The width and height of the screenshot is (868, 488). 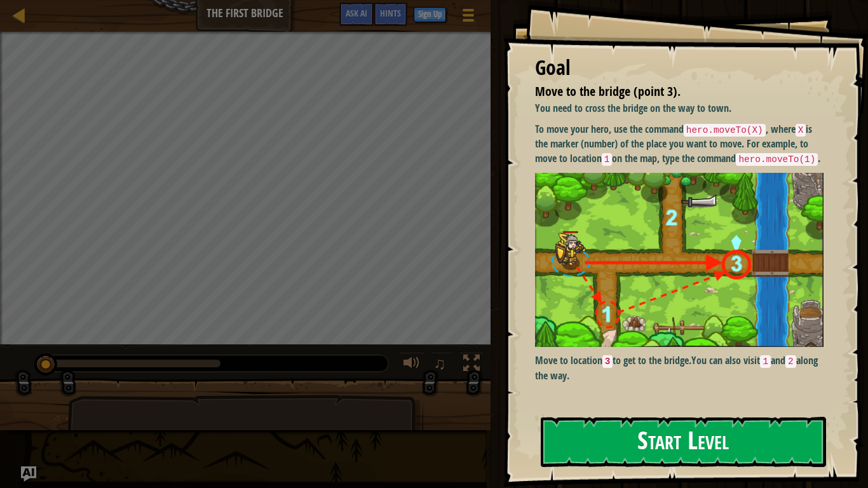 I want to click on button: Show game menu, so click(x=468, y=17).